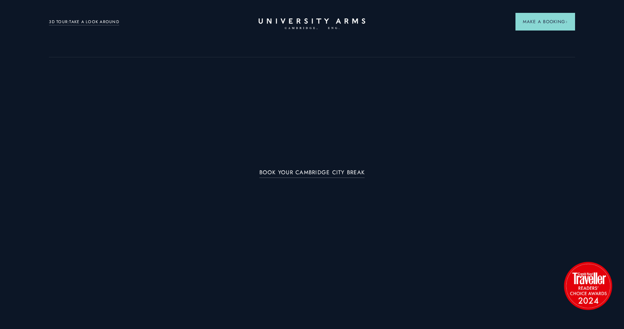 This screenshot has width=624, height=329. Describe the element at coordinates (312, 174) in the screenshot. I see `a: BOOK YOUR CAMBRIDGE CITY BREAK` at that location.